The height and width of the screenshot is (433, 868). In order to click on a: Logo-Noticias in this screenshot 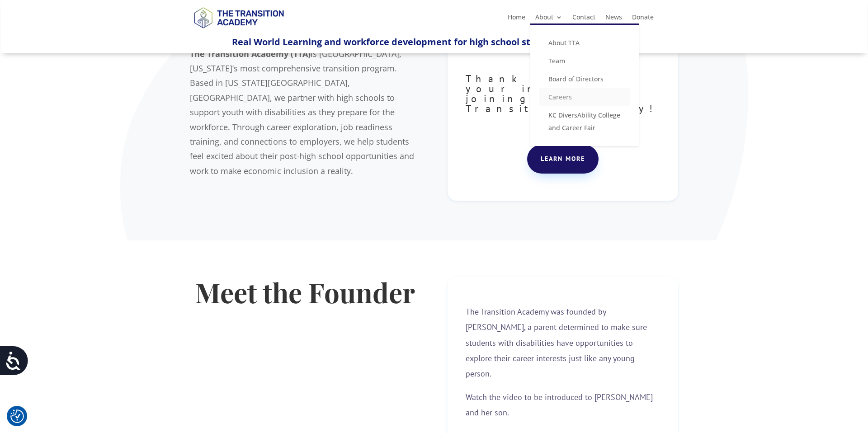, I will do `click(239, 31)`.